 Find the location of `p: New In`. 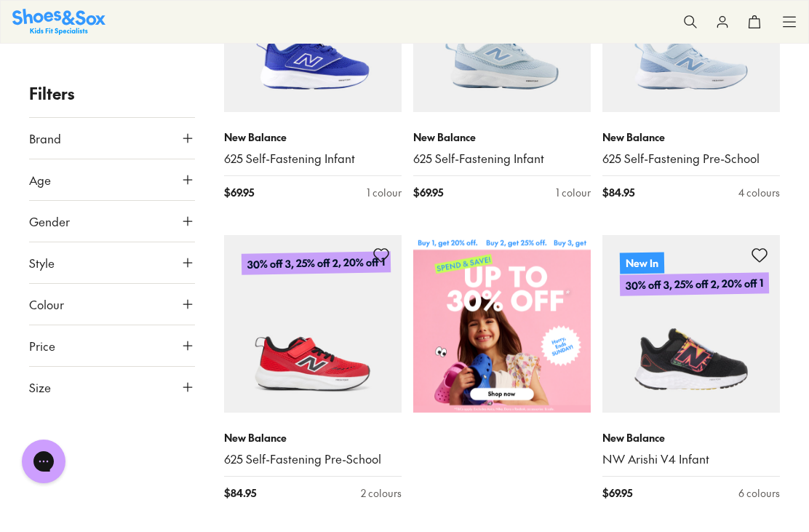

p: New In is located at coordinates (641, 263).